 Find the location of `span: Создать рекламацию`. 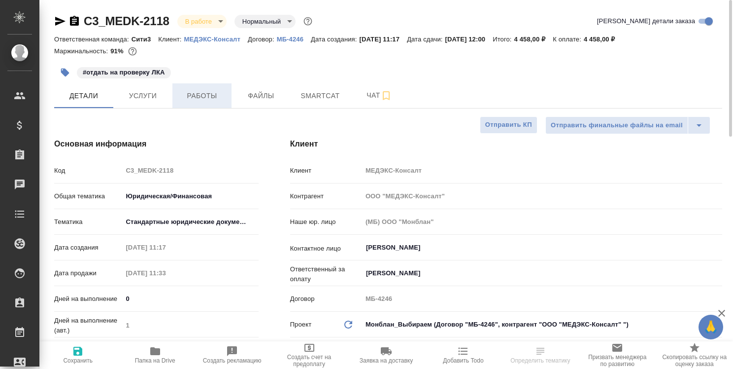

span: Создать рекламацию is located at coordinates (232, 360).